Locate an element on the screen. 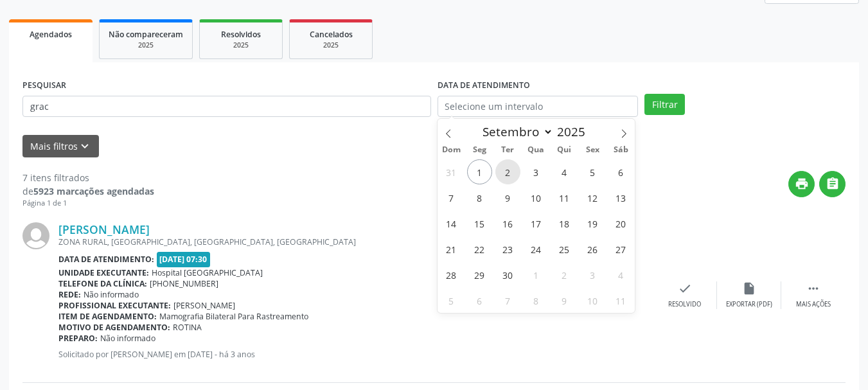 Image resolution: width=868 pixels, height=390 pixels. img: img is located at coordinates (36, 236).